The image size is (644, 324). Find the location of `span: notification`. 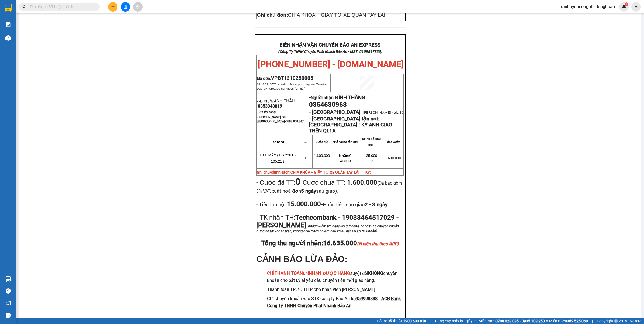

span: notification is located at coordinates (8, 303).